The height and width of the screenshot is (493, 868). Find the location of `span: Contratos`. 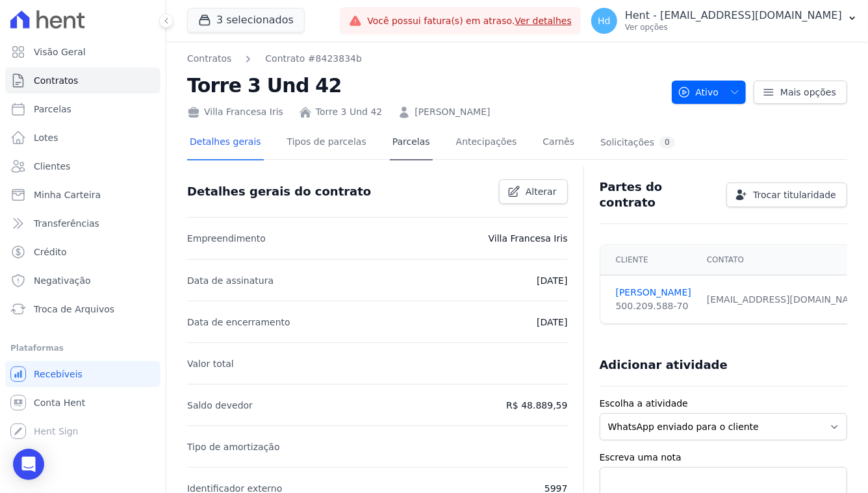

span: Contratos is located at coordinates (56, 81).